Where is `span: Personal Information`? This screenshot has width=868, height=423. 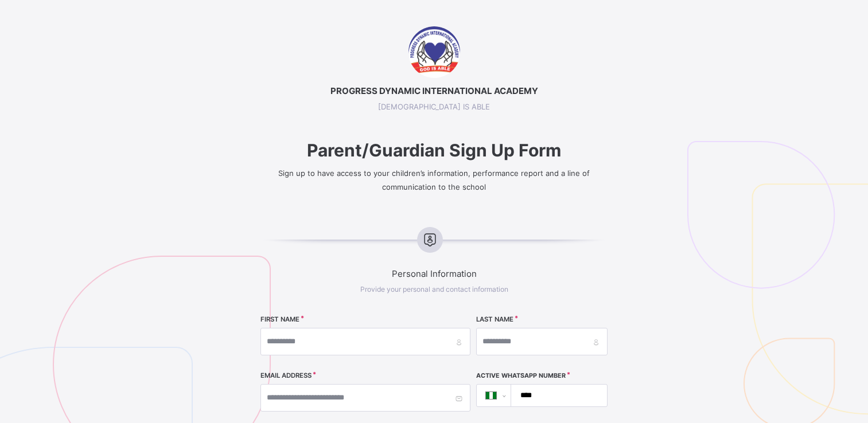 span: Personal Information is located at coordinates (433, 274).